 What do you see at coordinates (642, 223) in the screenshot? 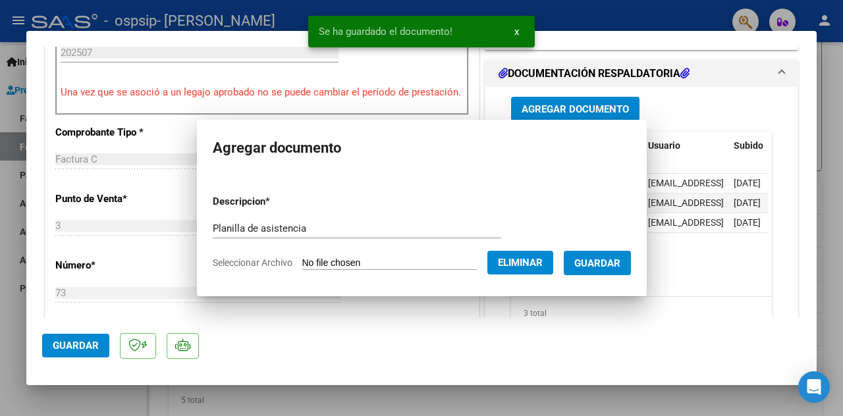
I see `div: DOCUMENTACIÓN RESPALDATORIA` at bounding box center [642, 223].